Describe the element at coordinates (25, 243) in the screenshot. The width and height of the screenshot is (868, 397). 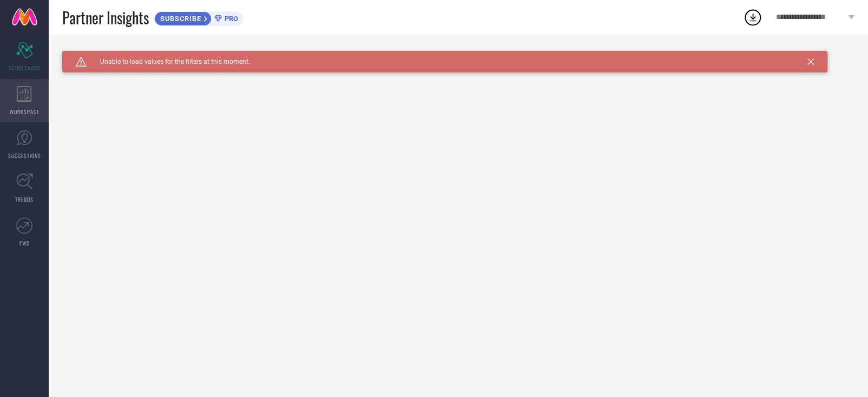
I see `span: FWD` at that location.